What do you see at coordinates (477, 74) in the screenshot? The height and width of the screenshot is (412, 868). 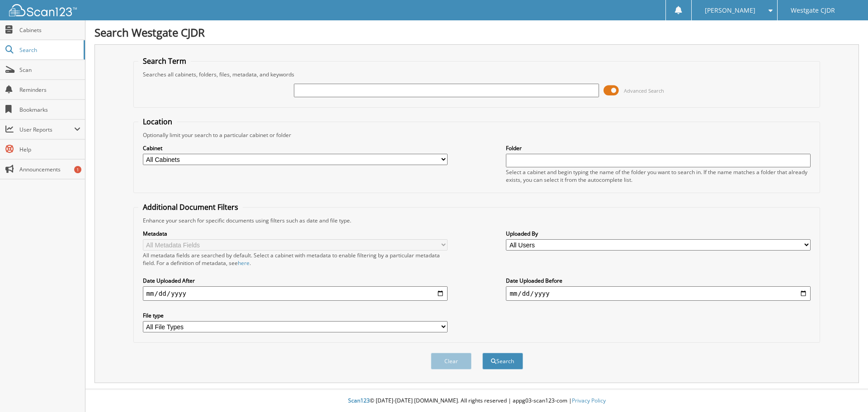 I see `div: Searches all cabinets, folders, files, metadata, and keywords` at bounding box center [477, 74].